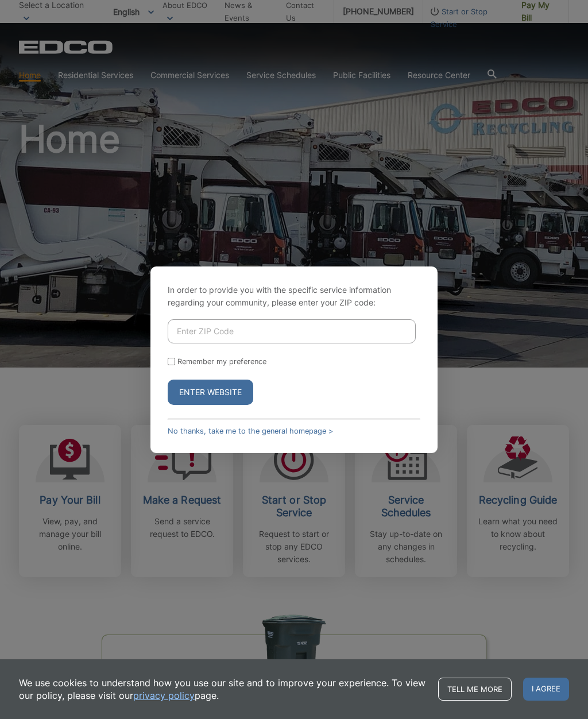  I want to click on p: We use cookies to understand how you use our site and to improve your experience. To view our pol..., so click(223, 689).